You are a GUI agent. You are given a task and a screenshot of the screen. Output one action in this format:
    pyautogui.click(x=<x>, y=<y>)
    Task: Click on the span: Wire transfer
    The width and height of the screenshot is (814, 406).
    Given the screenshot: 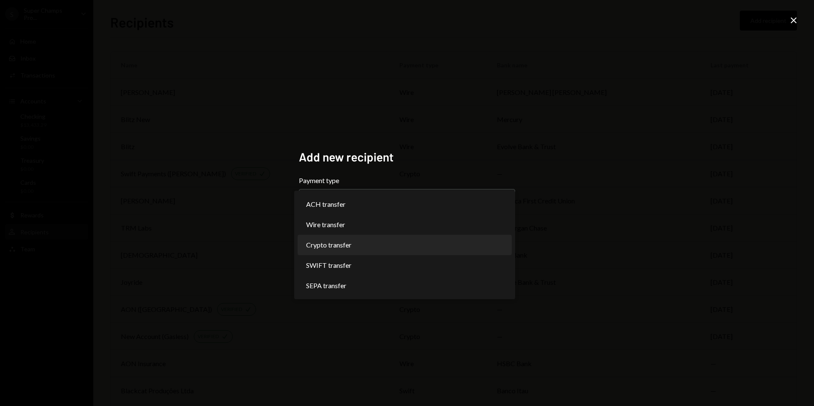 What is the action you would take?
    pyautogui.click(x=325, y=225)
    